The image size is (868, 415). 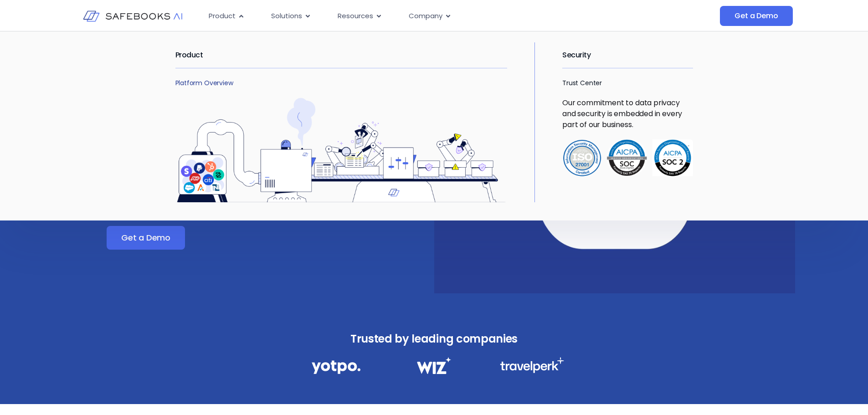 What do you see at coordinates (415, 16) in the screenshot?
I see `div: Menu Toggle` at bounding box center [415, 16].